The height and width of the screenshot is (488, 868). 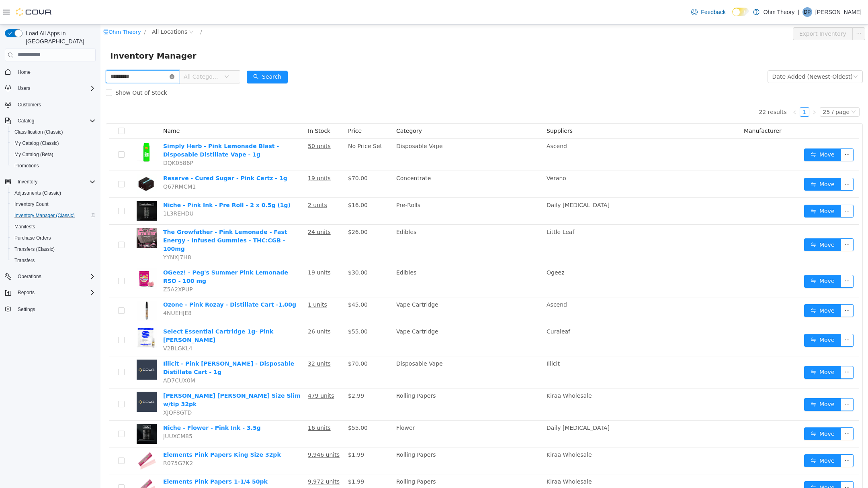 What do you see at coordinates (456, 154) in the screenshot?
I see `span: Verano` at bounding box center [456, 154].